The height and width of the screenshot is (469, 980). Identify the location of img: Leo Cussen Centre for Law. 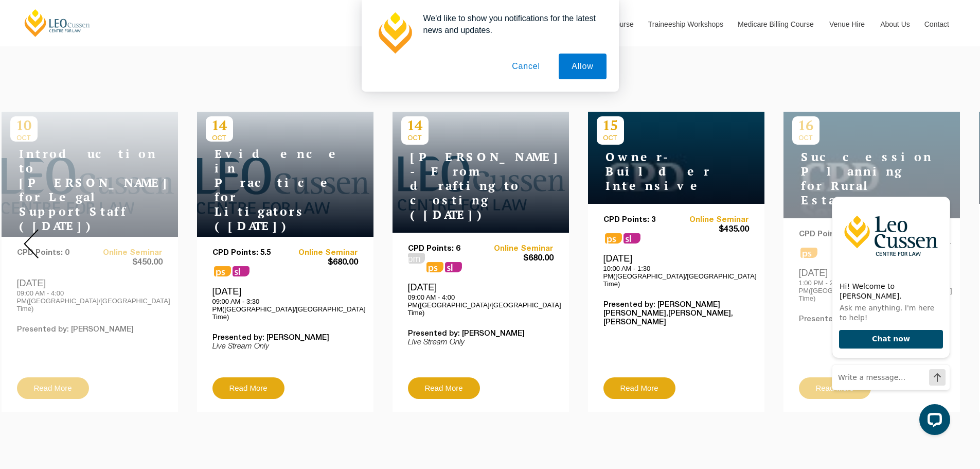
(67, 49).